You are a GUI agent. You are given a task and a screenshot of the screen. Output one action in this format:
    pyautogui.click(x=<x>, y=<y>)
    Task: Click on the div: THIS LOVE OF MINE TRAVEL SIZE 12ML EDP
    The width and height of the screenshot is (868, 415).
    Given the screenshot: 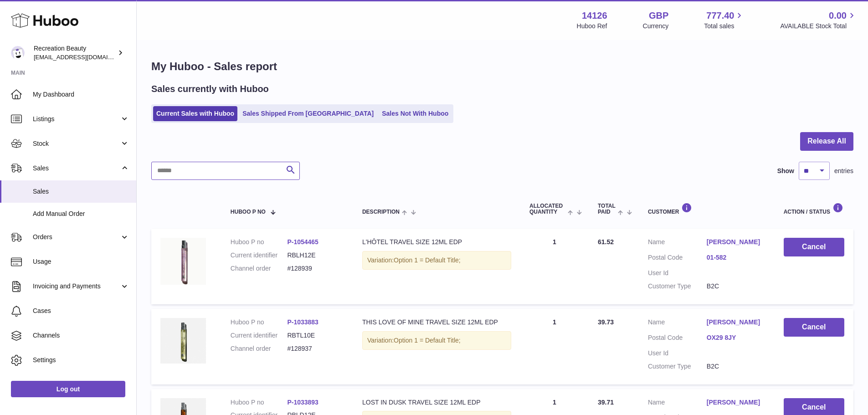 What is the action you would take?
    pyautogui.click(x=437, y=322)
    